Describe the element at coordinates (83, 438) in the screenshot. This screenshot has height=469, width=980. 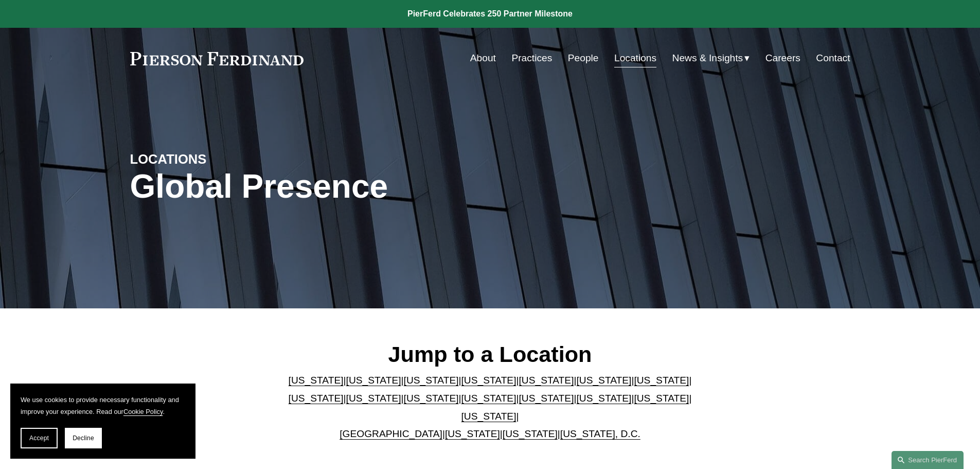
I see `button: Decline` at that location.